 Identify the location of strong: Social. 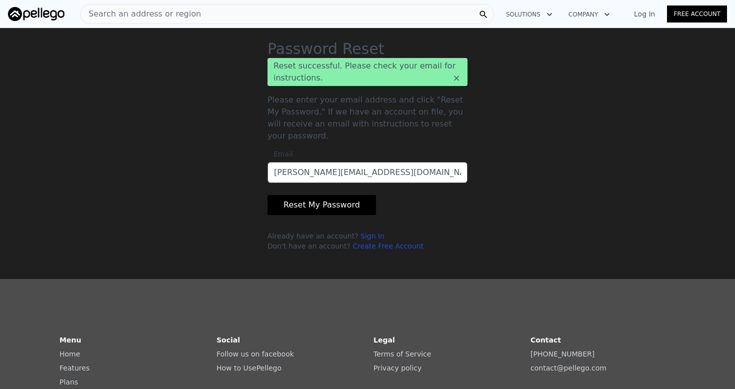
(228, 340).